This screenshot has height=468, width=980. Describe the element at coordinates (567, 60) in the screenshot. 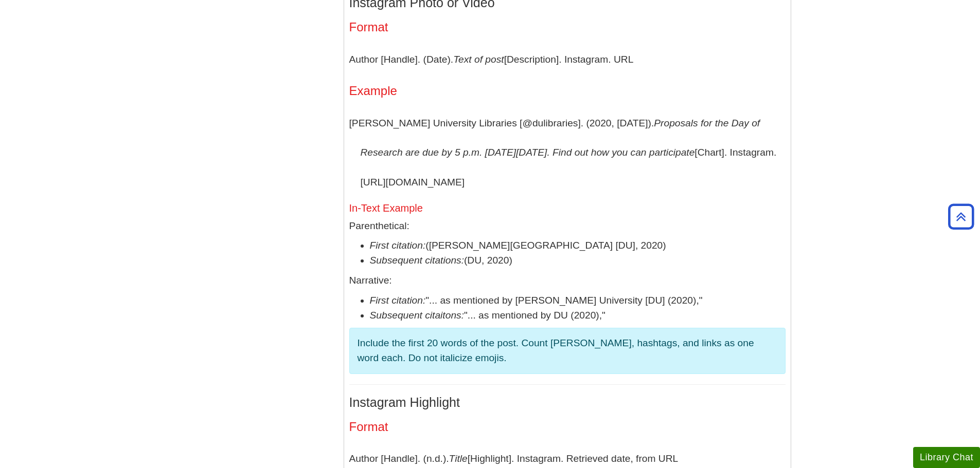

I see `p: Author [Handle]. (Date). [Description]. Instagram. URL` at that location.